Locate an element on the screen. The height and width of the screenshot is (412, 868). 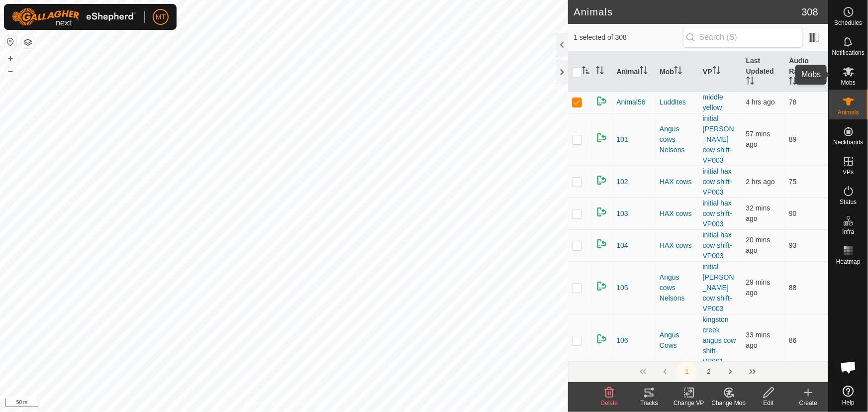
span: 13 Sept 2025, 8:43 am is located at coordinates (761, 182).